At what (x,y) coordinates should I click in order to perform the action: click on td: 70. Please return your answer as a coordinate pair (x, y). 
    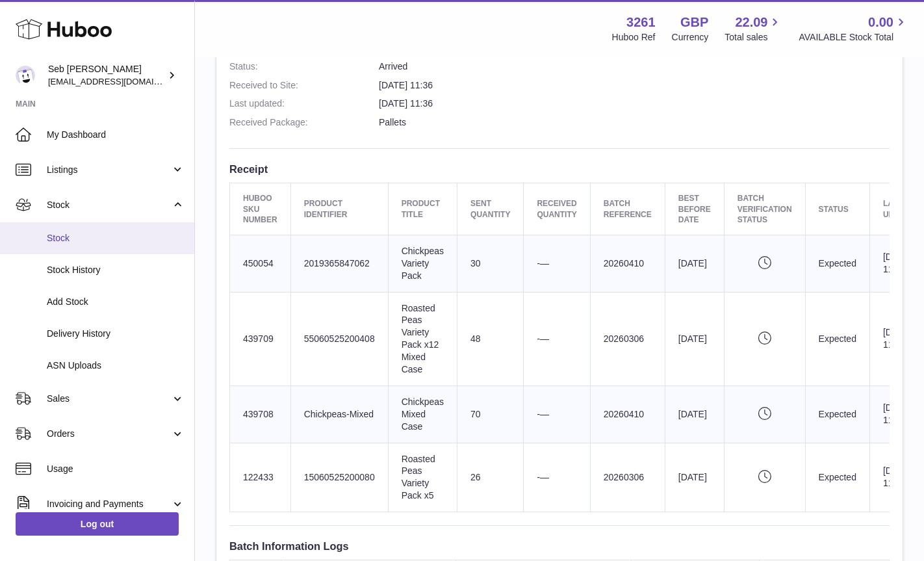
    Looking at the image, I should click on (490, 414).